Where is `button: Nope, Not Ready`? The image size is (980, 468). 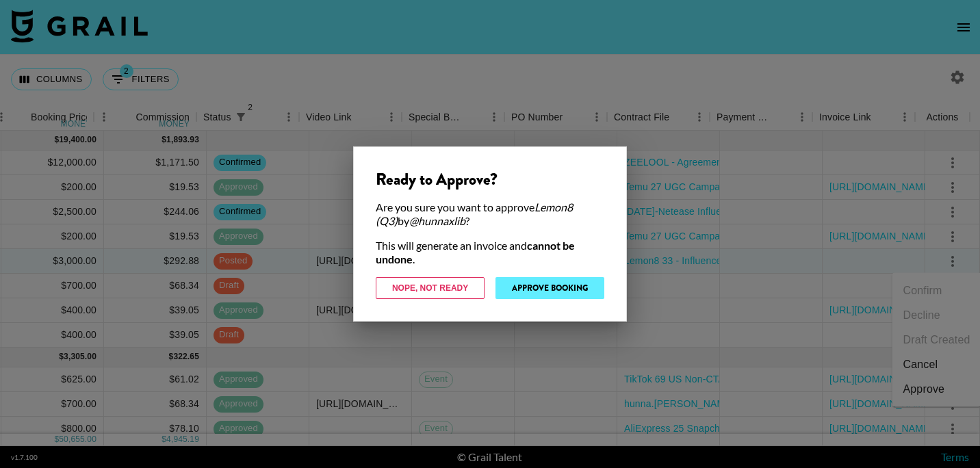
button: Nope, Not Ready is located at coordinates (430, 288).